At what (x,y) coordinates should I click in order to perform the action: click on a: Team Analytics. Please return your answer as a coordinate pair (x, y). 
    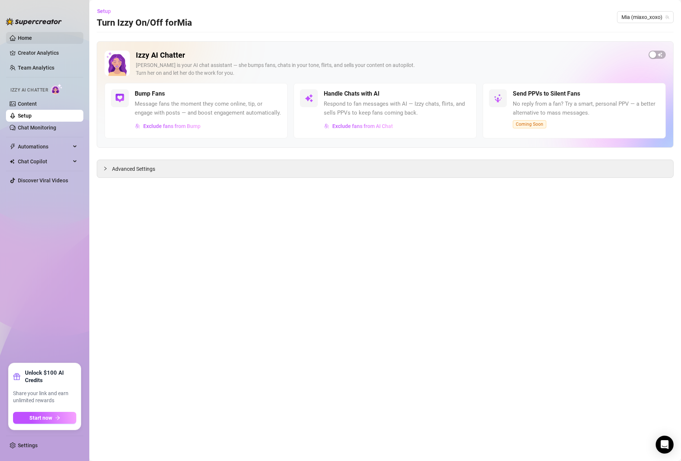
    Looking at the image, I should click on (36, 68).